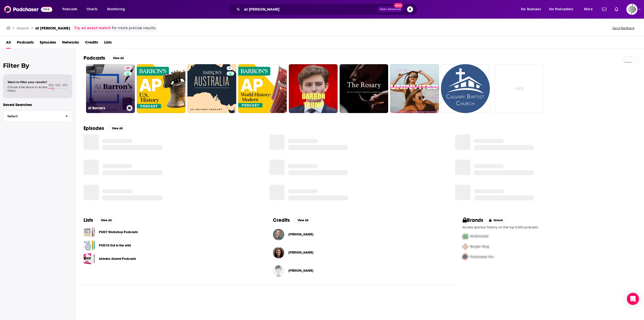 This screenshot has height=320, width=644. Describe the element at coordinates (92, 9) in the screenshot. I see `span: Charts` at that location.